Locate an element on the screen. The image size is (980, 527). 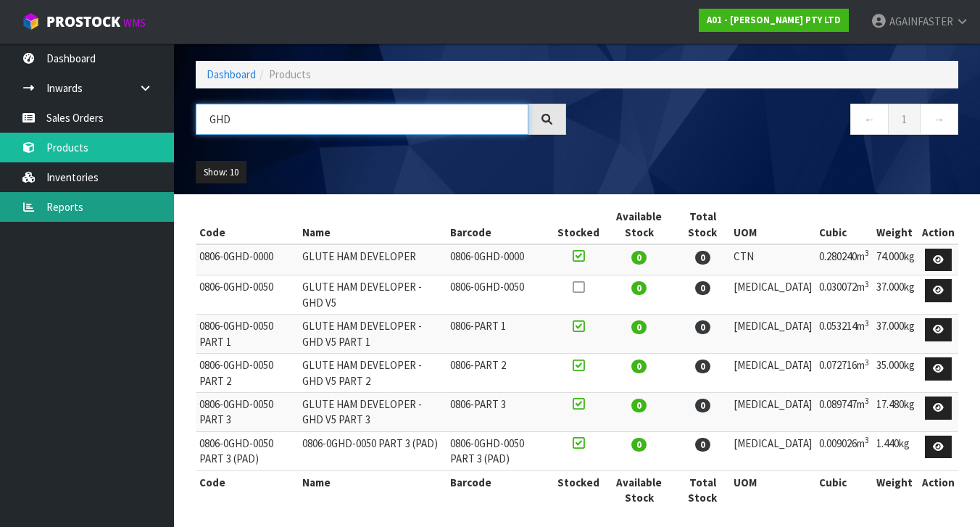
td: GLUTE HAM DEVELOPER is located at coordinates (372, 260).